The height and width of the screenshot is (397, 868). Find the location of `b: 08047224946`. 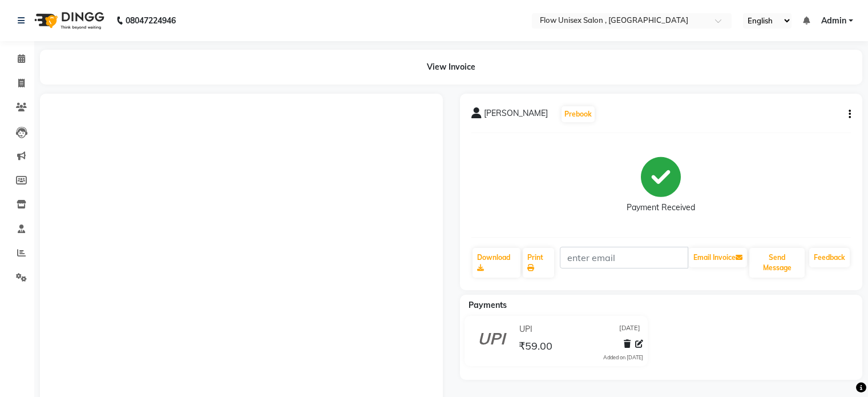

b: 08047224946 is located at coordinates (151, 21).